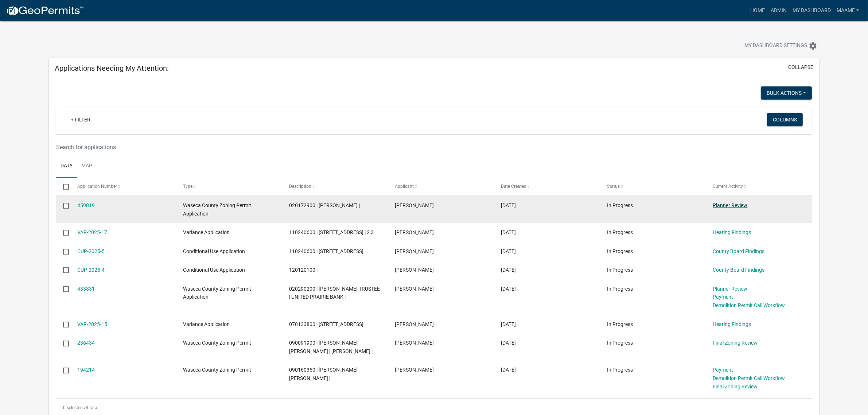 Image resolution: width=868 pixels, height=415 pixels. Describe the element at coordinates (508, 270) in the screenshot. I see `span: 06/25/2025` at that location.